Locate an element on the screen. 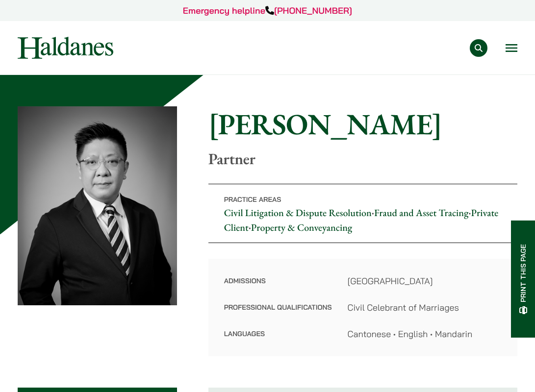 This screenshot has height=392, width=535. a: Fraud and Asset Tracing is located at coordinates (421, 213).